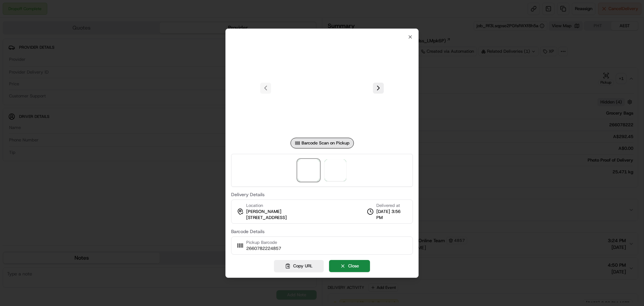 Image resolution: width=644 pixels, height=306 pixels. I want to click on span: Pickup Barcode, so click(264, 243).